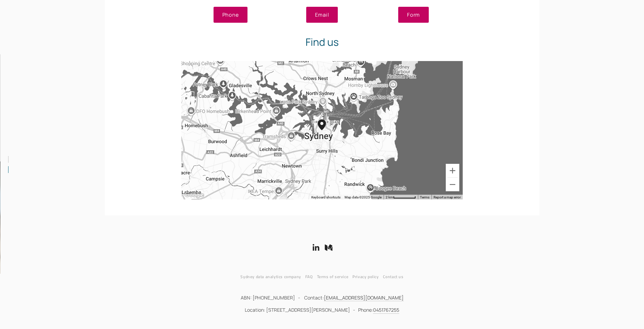 Image resolution: width=644 pixels, height=329 pixels. Describe the element at coordinates (326, 197) in the screenshot. I see `button: Keyboard shortcuts` at that location.